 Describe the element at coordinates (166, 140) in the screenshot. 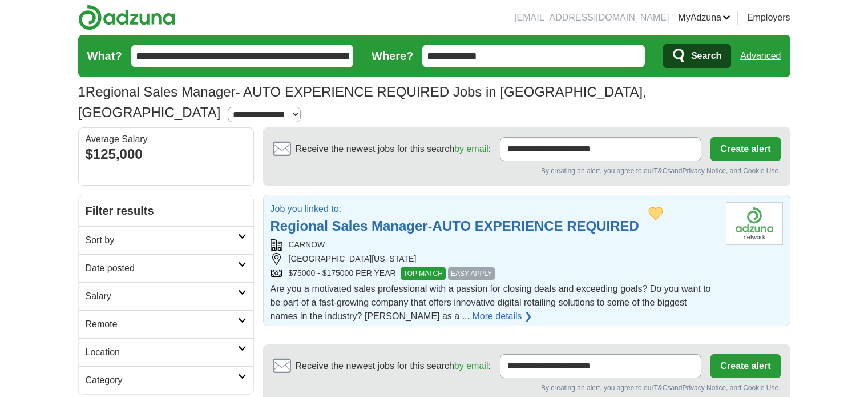

I see `div: Average Salary` at that location.